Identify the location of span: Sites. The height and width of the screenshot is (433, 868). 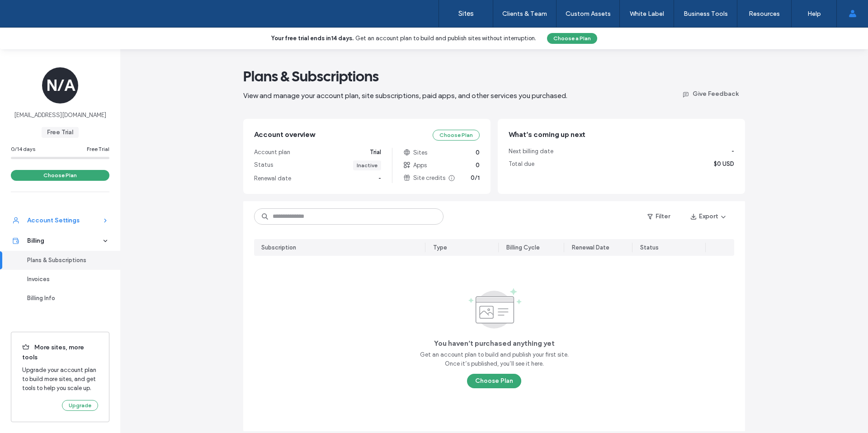
(415, 153).